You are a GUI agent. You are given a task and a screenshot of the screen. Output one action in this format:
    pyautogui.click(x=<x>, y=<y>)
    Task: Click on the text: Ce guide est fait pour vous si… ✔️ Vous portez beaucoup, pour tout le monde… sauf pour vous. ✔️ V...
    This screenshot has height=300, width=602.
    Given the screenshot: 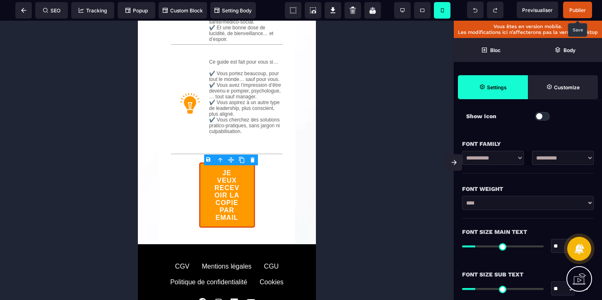 What is the action you would take?
    pyautogui.click(x=108, y=83)
    